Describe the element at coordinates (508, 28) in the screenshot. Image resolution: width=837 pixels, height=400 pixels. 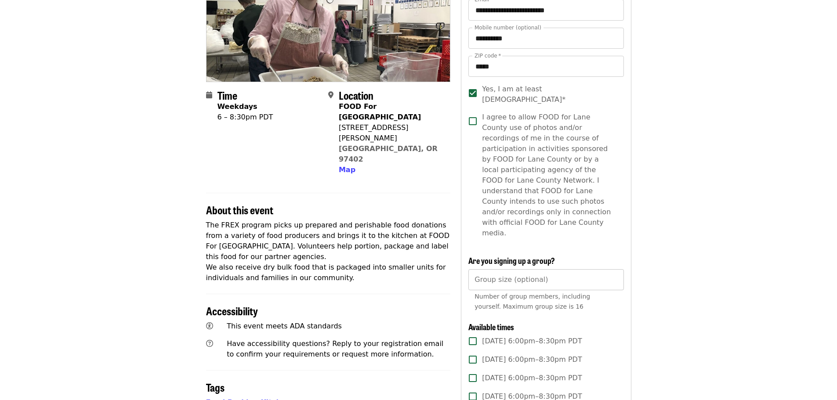
I see `label: Mobile number (optional)` at that location.